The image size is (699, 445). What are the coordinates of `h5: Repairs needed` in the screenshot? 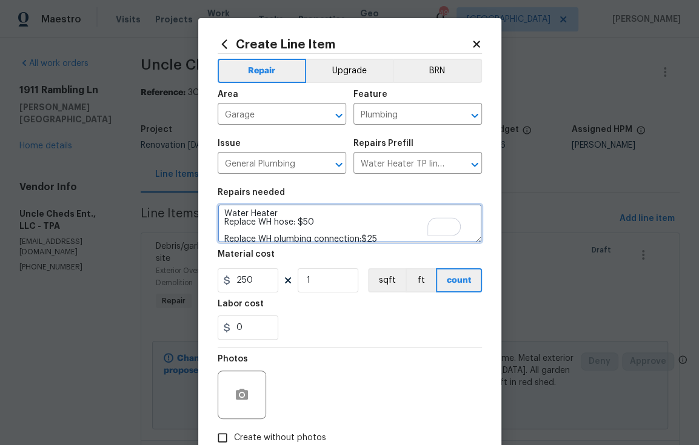 It's located at (251, 193).